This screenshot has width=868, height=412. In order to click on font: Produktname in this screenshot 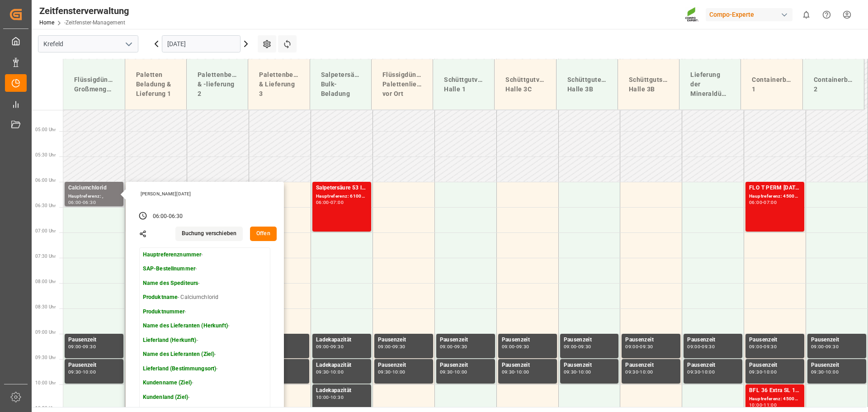, I will do `click(160, 297)`.